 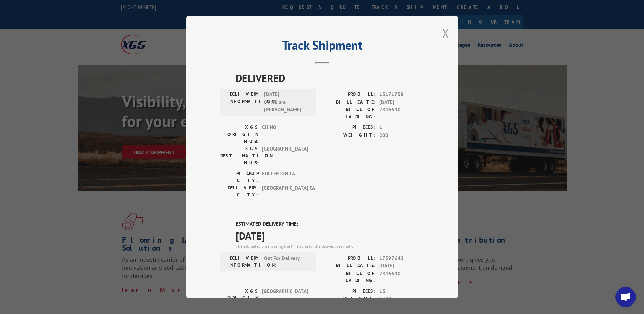 What do you see at coordinates (239, 191) in the screenshot?
I see `label: DELIVERY CITY:` at bounding box center [239, 191].